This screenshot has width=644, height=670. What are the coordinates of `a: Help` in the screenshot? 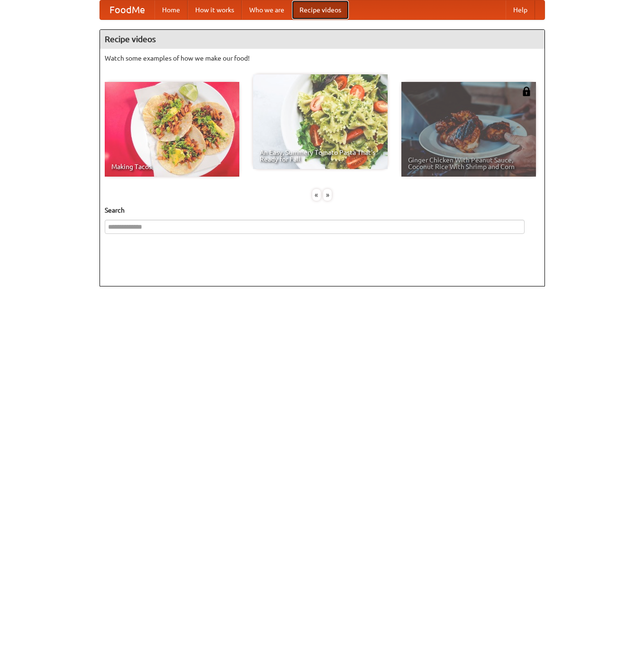 It's located at (520, 10).